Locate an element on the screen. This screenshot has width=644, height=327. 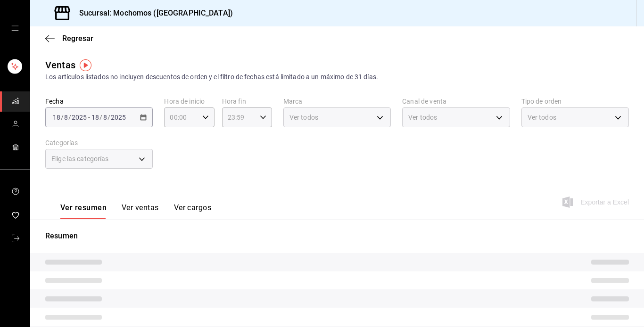
font: Fecha is located at coordinates (54, 101).